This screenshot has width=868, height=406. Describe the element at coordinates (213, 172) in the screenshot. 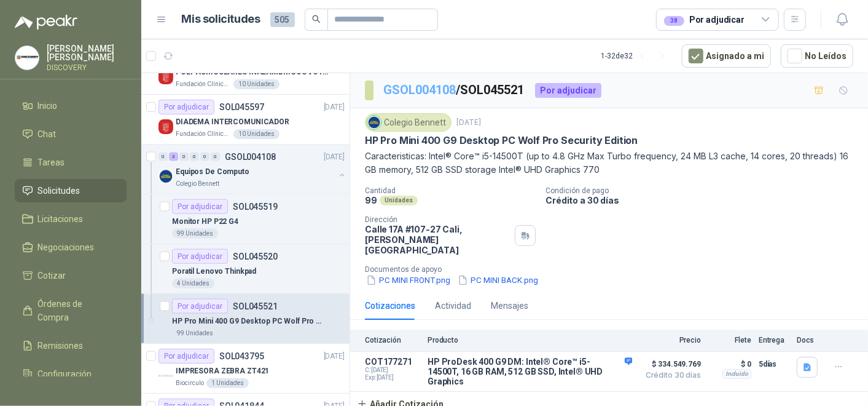

I see `p: Equipos De Computo` at that location.